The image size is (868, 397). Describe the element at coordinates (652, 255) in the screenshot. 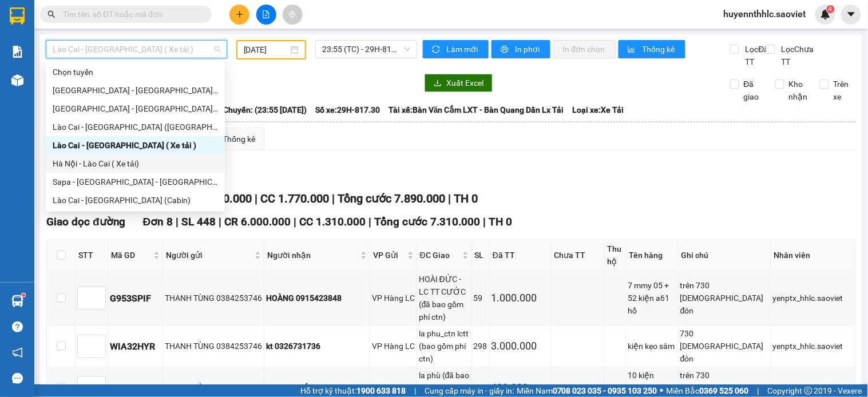

I see `th: Tên hàng` at that location.